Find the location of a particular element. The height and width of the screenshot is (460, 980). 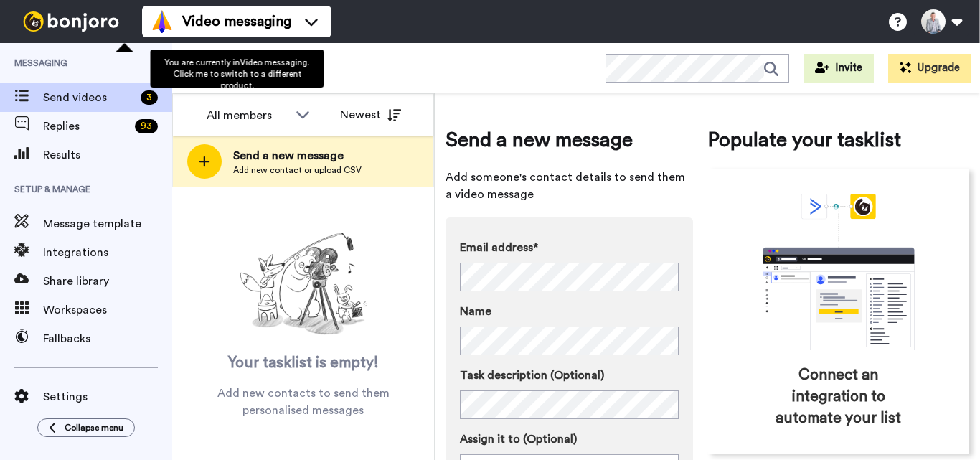

span: Results is located at coordinates (107, 155).